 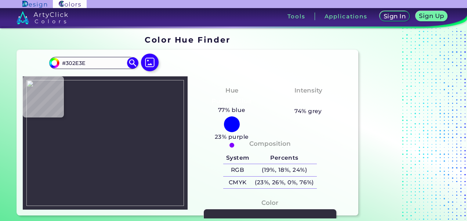 I want to click on img: icon picture, so click(x=150, y=62).